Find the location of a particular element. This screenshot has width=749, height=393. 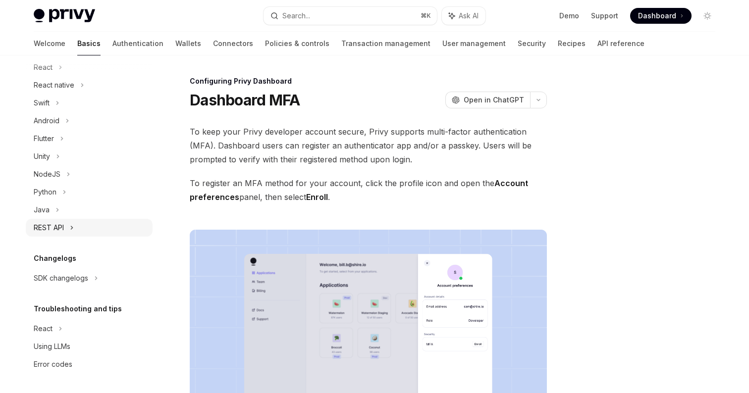

h5: Troubleshooting and tips is located at coordinates (78, 309).